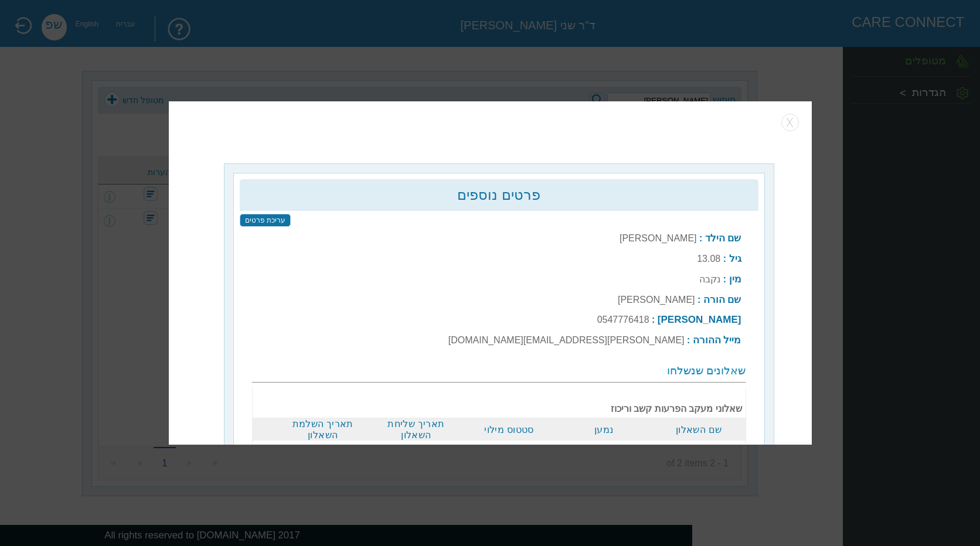 The image size is (980, 546). I want to click on th: שם השאלון, so click(698, 430).